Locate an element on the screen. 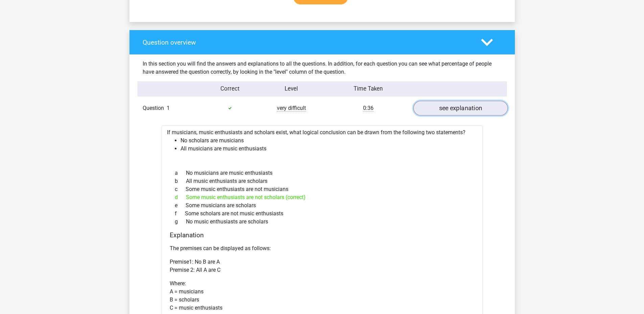 Image resolution: width=644 pixels, height=314 pixels. div: Level is located at coordinates (291, 88).